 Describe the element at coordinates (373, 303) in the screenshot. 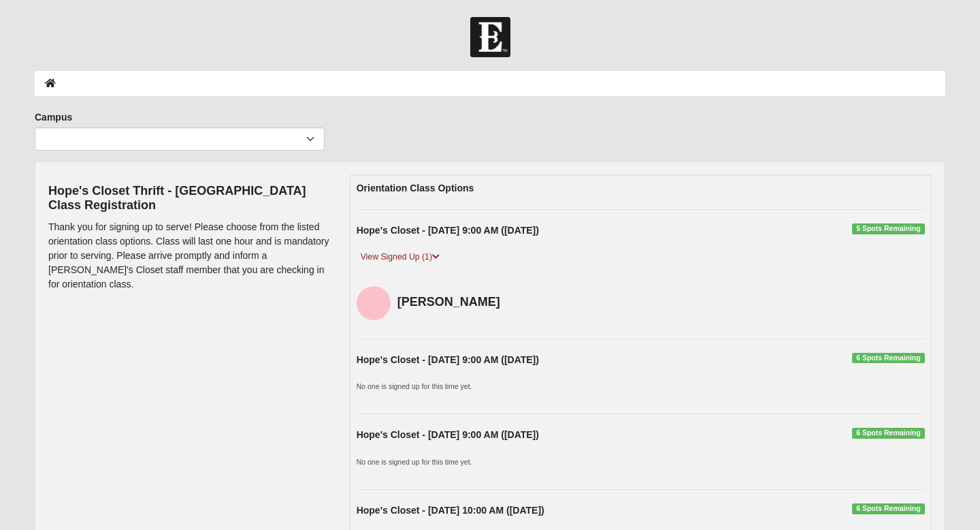

I see `img: June Morales` at that location.